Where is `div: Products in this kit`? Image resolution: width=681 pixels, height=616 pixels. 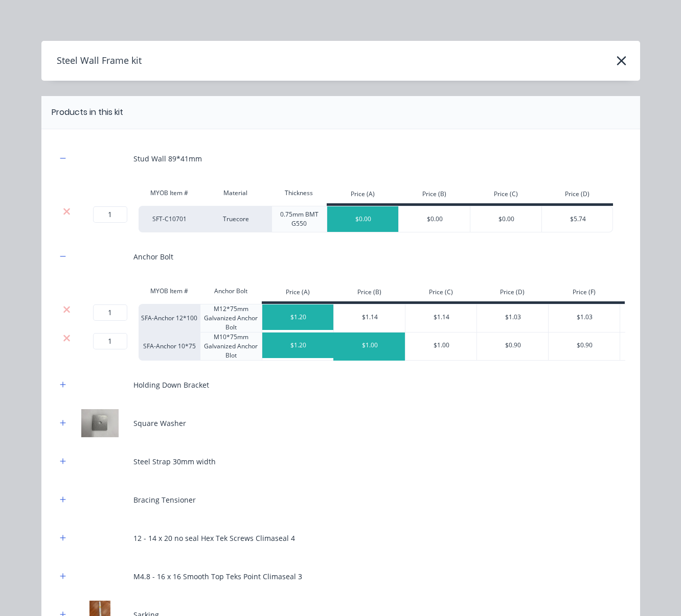
div: Products in this kit is located at coordinates (87, 113).